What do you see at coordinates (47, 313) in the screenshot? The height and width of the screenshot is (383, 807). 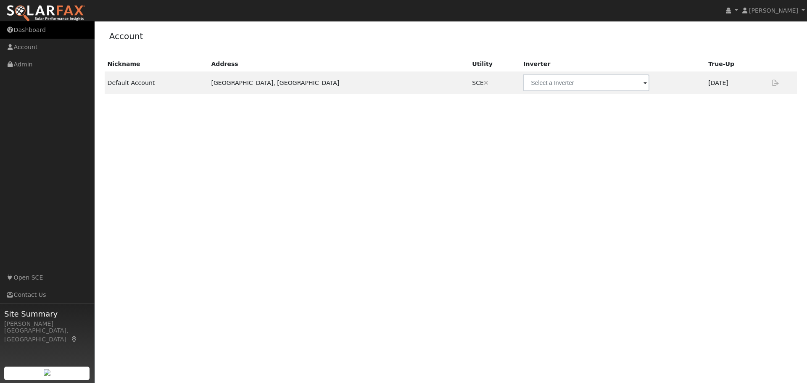 I see `span: Site Summary` at bounding box center [47, 313].